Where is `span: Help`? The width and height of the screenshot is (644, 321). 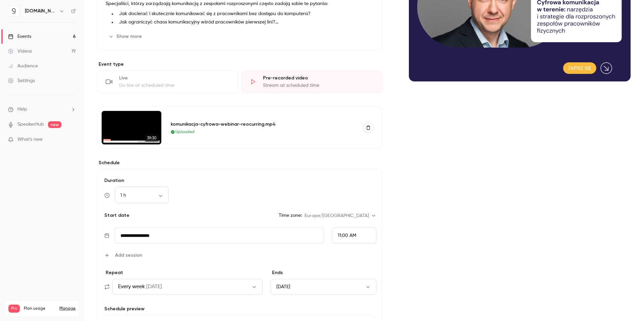
span: Help is located at coordinates (22, 109).